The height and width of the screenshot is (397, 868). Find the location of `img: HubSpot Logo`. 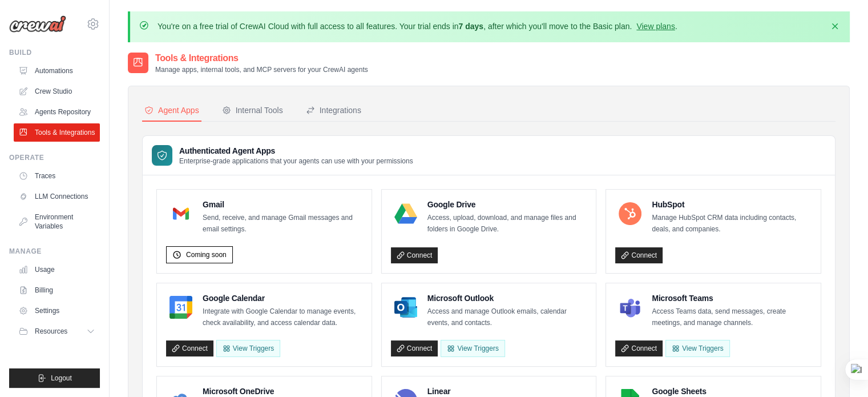

img: HubSpot Logo is located at coordinates (631, 214).